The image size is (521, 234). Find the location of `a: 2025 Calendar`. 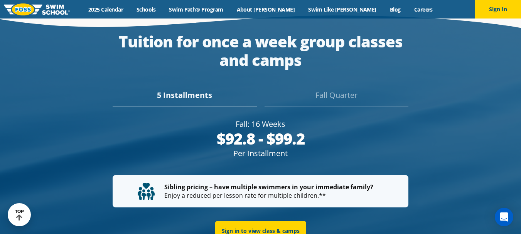

a: 2025 Calendar is located at coordinates (106, 9).